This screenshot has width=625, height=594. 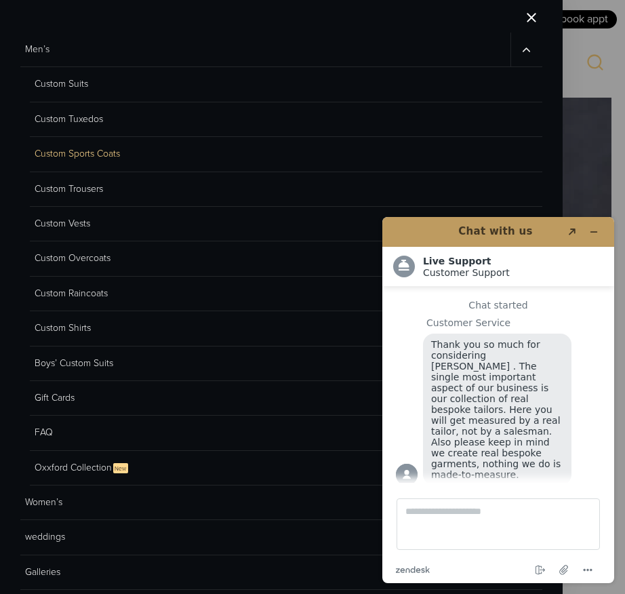 I want to click on div: Customer Support, so click(x=142, y=66).